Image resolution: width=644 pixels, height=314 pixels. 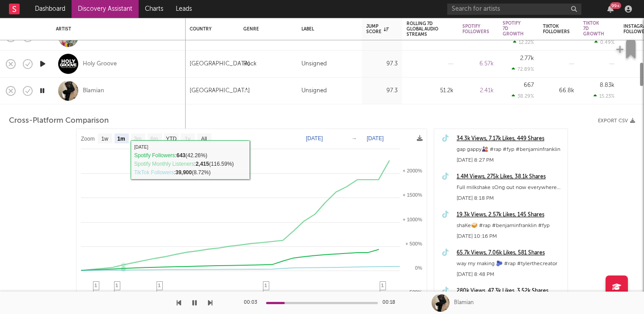 I want to click on div: shaKe🥪 #rap #benjaminfranklin #fyp, so click(x=511, y=226).